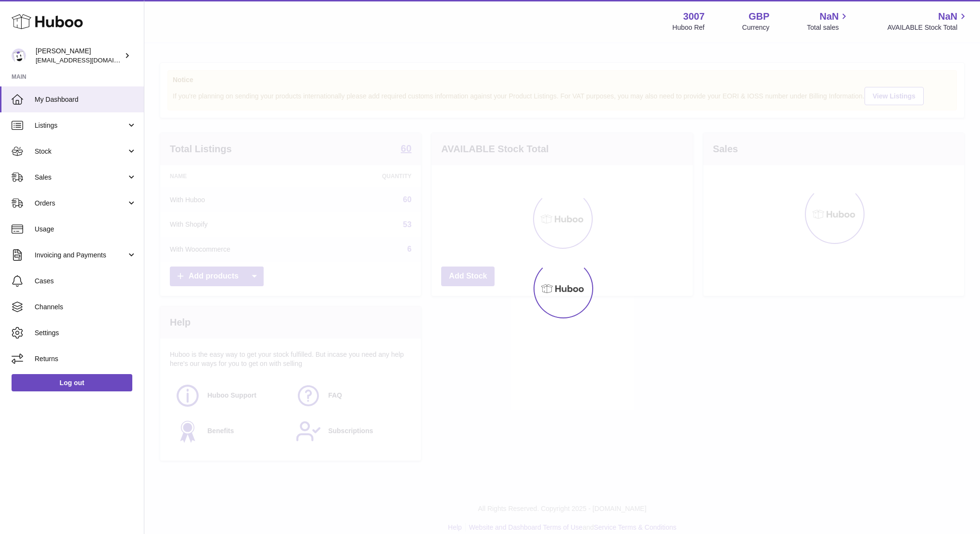 This screenshot has height=534, width=980. Describe the element at coordinates (86, 359) in the screenshot. I see `span: Returns` at that location.